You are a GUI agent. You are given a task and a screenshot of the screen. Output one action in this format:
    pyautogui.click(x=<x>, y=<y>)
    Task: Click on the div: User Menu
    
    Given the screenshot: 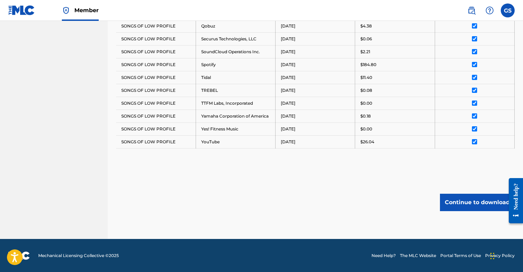 What is the action you would take?
    pyautogui.click(x=507, y=10)
    